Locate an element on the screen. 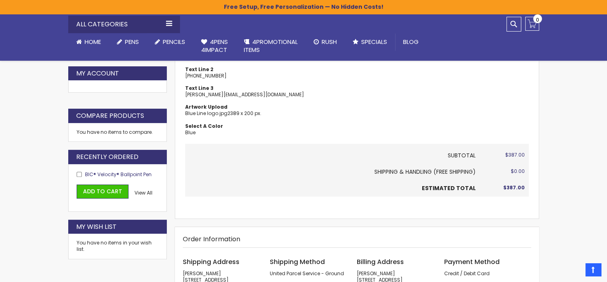 The width and height of the screenshot is (607, 282). a: Rush is located at coordinates (325, 42).